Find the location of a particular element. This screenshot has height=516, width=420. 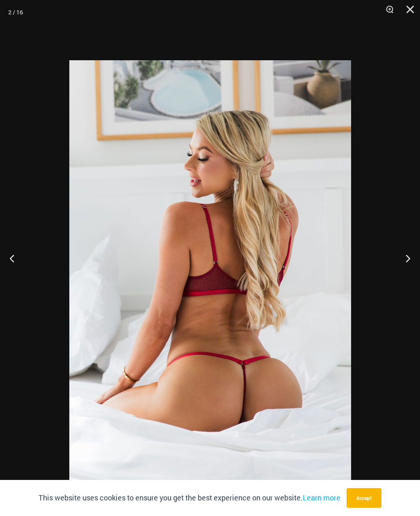

img: Guilty Pleasures Red 1045 Bra 689 Micro 06 is located at coordinates (210, 271).